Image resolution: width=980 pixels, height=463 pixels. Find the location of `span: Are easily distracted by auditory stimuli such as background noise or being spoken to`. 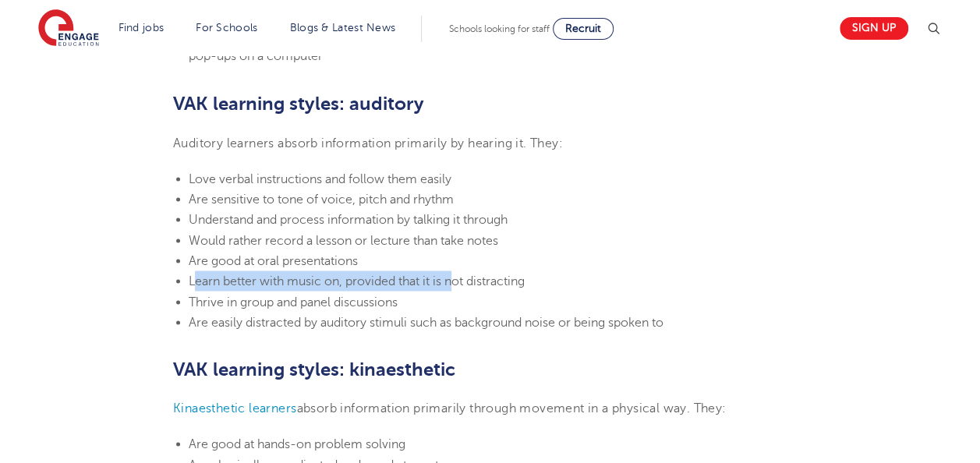

span: Are easily distracted by auditory stimuli such as background noise or being spoken to is located at coordinates (426, 322).